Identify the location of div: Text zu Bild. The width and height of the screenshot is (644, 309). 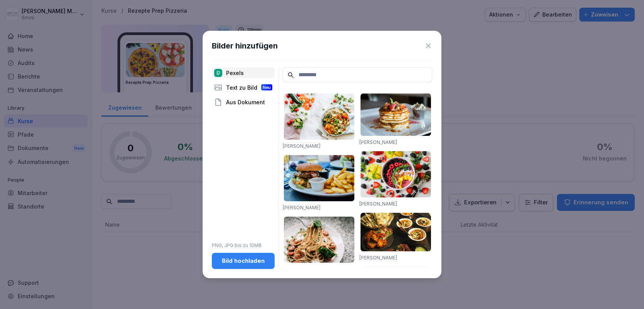
(243, 87).